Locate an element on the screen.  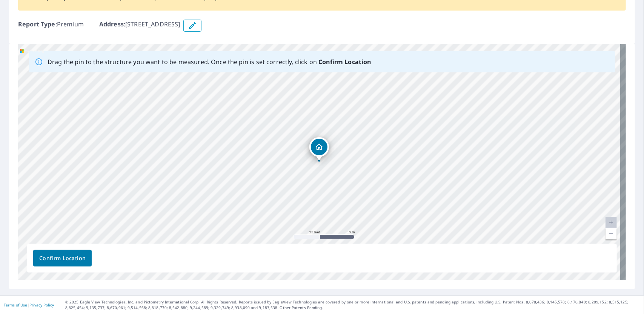
a: Privacy Policy is located at coordinates (42, 305).